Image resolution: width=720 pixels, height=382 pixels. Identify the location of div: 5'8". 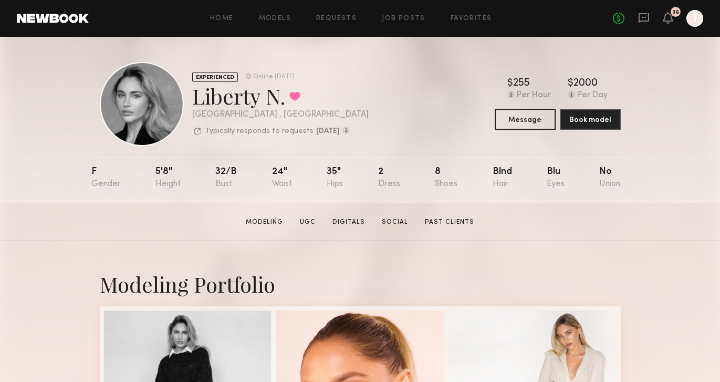
(168, 178).